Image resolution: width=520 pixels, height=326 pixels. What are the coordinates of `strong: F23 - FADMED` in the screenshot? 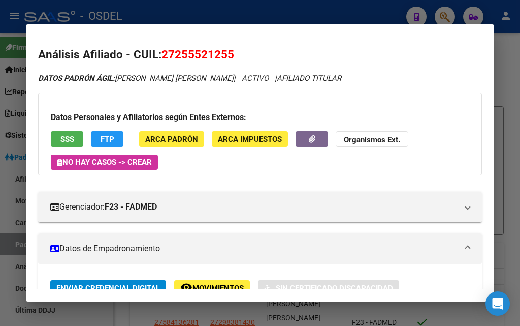 It's located at (131, 207).